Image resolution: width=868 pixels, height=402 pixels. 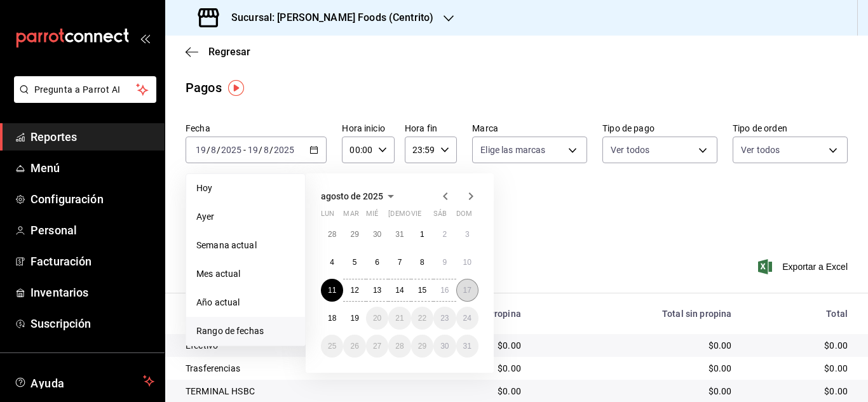 I want to click on button: 6 de agosto de 2025, so click(x=376, y=263).